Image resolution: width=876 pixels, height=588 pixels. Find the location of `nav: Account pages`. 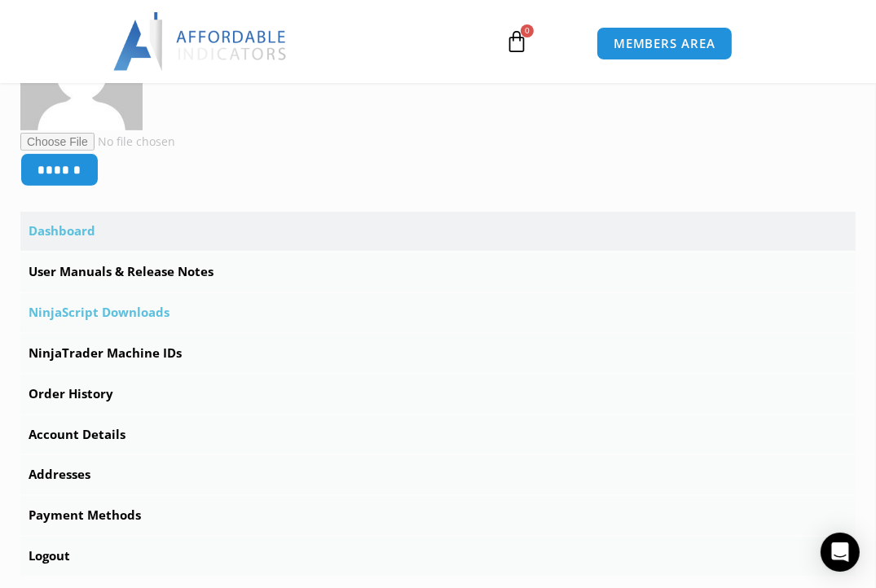

nav: Account pages is located at coordinates (438, 394).